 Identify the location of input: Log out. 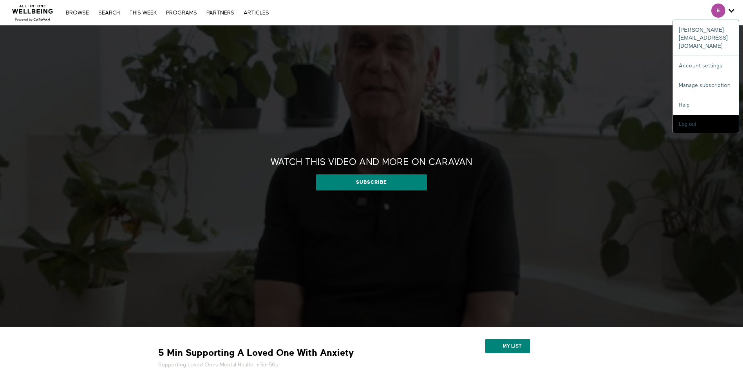
(705, 124).